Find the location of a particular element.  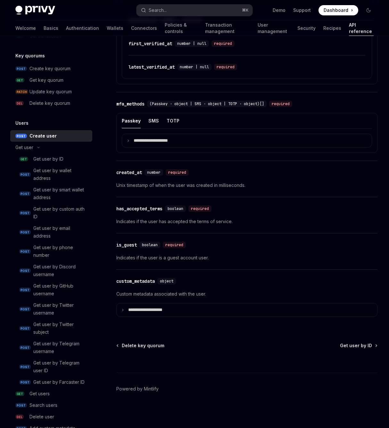

a: API reference is located at coordinates (361, 28).